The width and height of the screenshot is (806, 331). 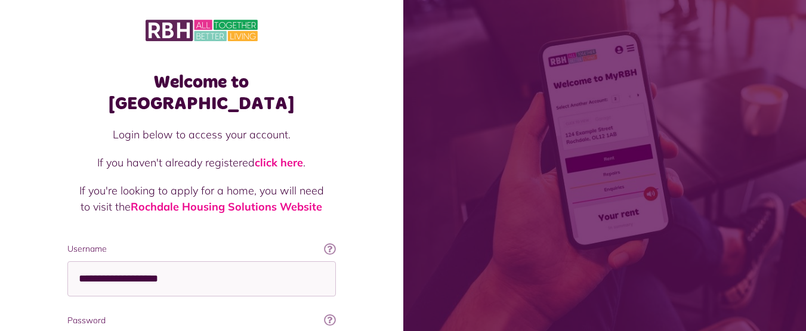 What do you see at coordinates (226, 207) in the screenshot?
I see `a: Rochdale Housing Solutions Website` at bounding box center [226, 207].